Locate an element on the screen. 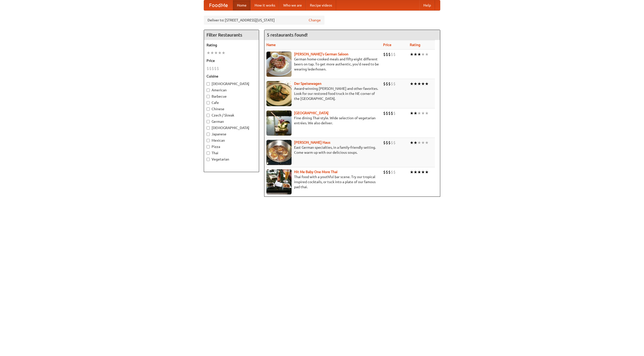 The image size is (644, 356). p: East German specialties, in a family-friendly setting. Come warm up with our delicious soups. is located at coordinates (323, 150).